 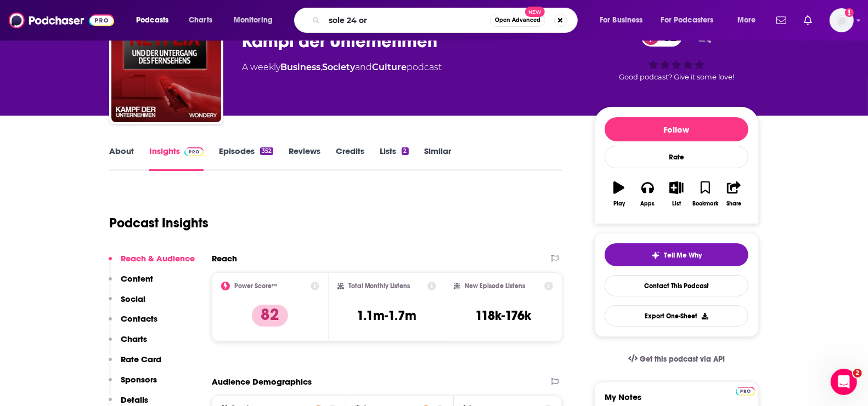 What do you see at coordinates (705, 194) in the screenshot?
I see `button: Bookmark` at bounding box center [705, 194].